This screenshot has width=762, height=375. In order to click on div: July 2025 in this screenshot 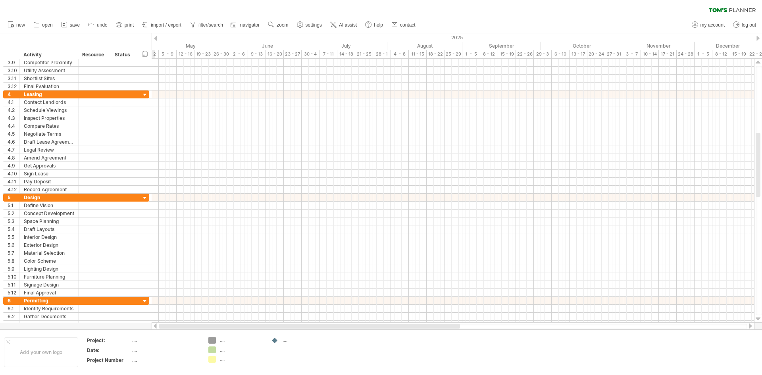, I will do `click(346, 46)`.